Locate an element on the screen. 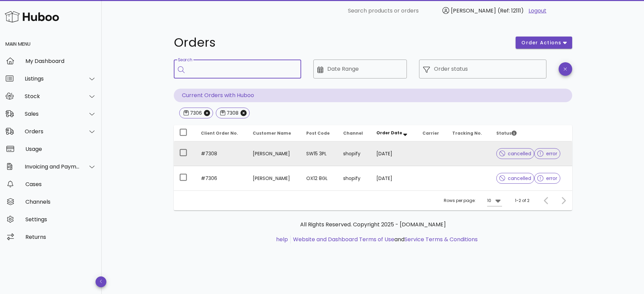 The image size is (644, 294). span: Order Date is located at coordinates (390, 133).